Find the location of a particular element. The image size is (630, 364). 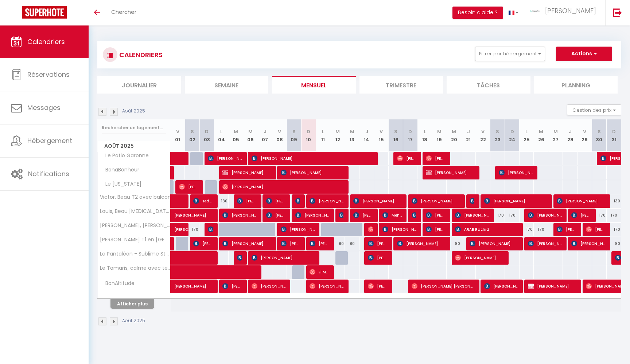

th: 20 is located at coordinates (454, 135).